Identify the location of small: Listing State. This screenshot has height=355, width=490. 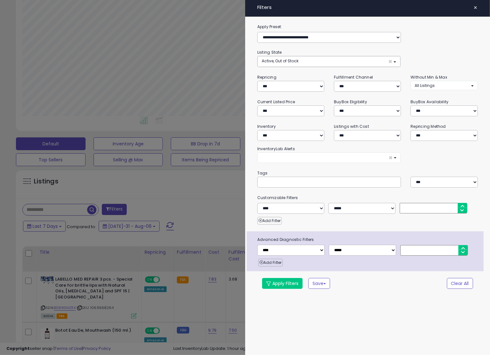
(269, 52).